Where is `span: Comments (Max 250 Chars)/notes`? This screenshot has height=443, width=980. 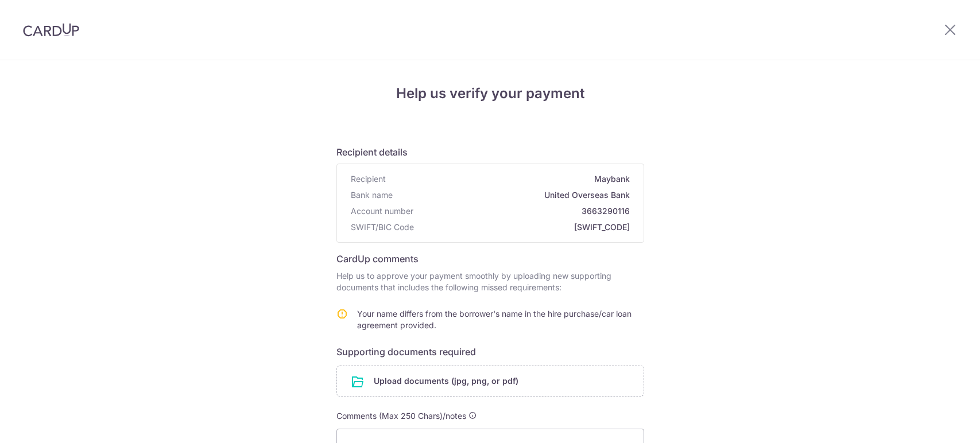
span: Comments (Max 250 Chars)/notes is located at coordinates (401, 416).